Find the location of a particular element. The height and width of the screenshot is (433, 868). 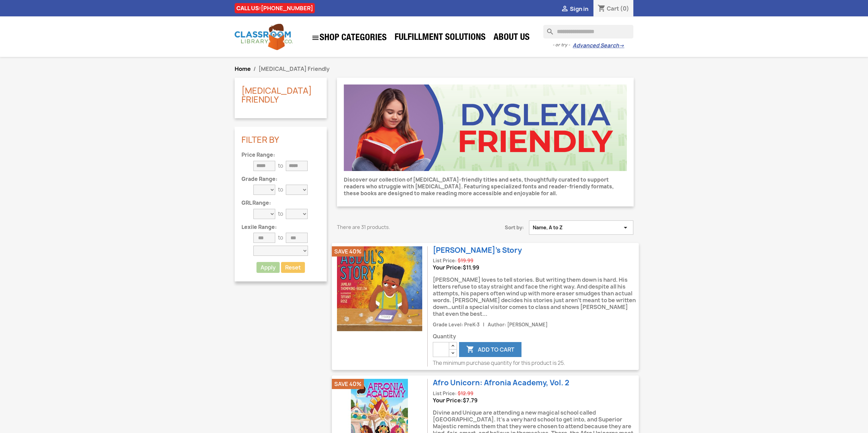

span: (0) is located at coordinates (624, 9).